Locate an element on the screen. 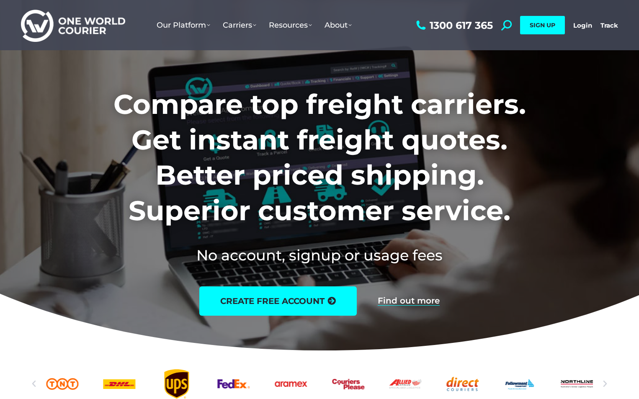 This screenshot has height=399, width=639. div: Allied Express logo is located at coordinates (406, 384).